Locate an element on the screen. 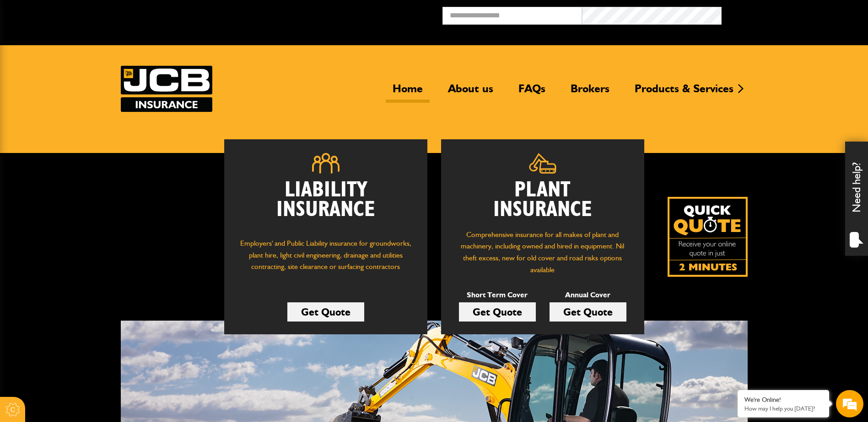 The height and width of the screenshot is (422, 868). p: Short Term Cover is located at coordinates (497, 295).